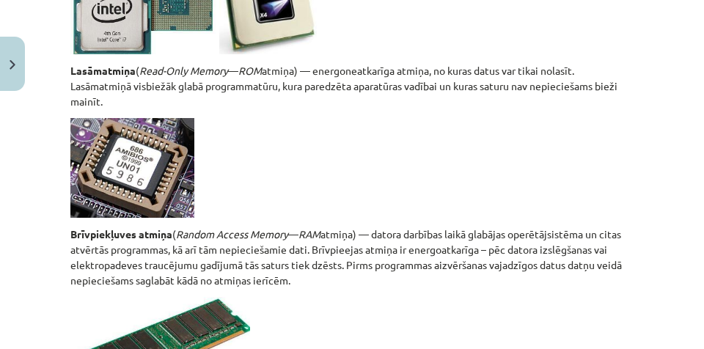  Describe the element at coordinates (232, 234) in the screenshot. I see `em: Random Access Memory` at that location.